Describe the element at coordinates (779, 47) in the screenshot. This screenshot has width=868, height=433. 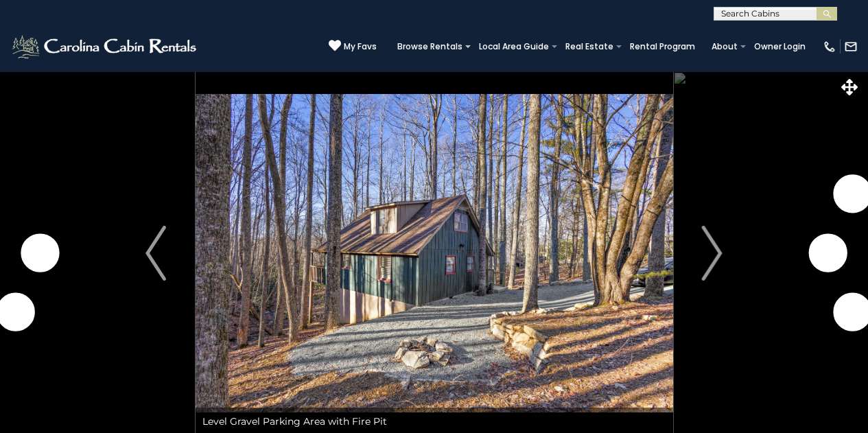
I see `a: Owner Login` at that location.